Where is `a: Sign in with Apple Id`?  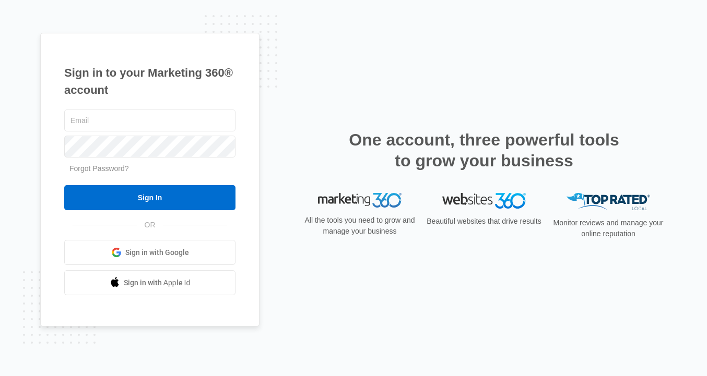 a: Sign in with Apple Id is located at coordinates (150, 283).